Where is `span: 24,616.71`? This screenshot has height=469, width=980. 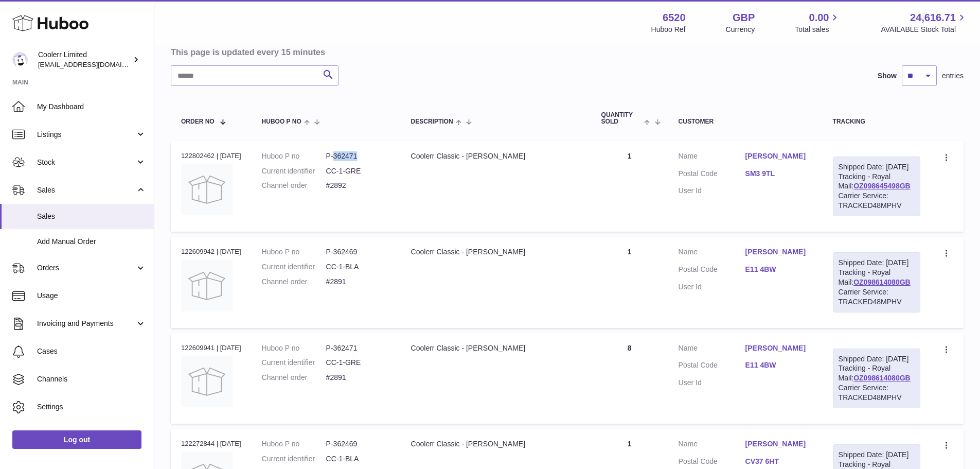
span: 24,616.71 is located at coordinates (933, 18).